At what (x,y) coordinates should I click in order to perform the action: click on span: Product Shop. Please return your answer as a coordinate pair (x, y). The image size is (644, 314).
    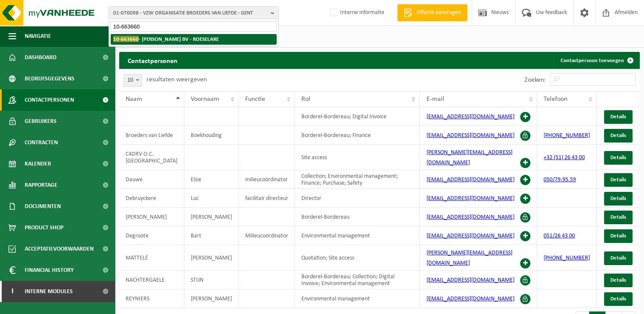
    Looking at the image, I should click on (44, 227).